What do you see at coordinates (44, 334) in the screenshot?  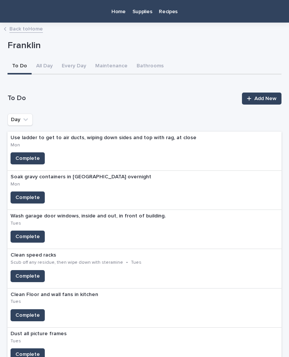 I see `p: Dust all picture frames` at bounding box center [44, 334].